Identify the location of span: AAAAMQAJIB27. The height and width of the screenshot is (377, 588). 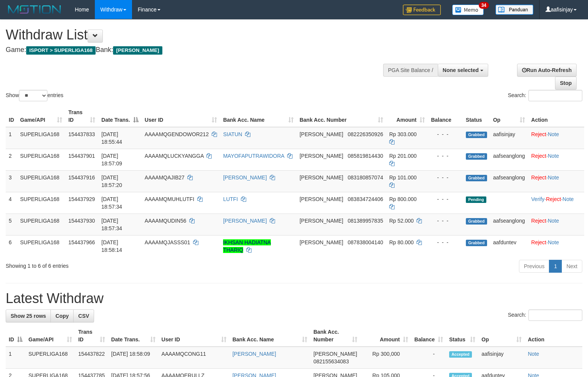
(164, 178).